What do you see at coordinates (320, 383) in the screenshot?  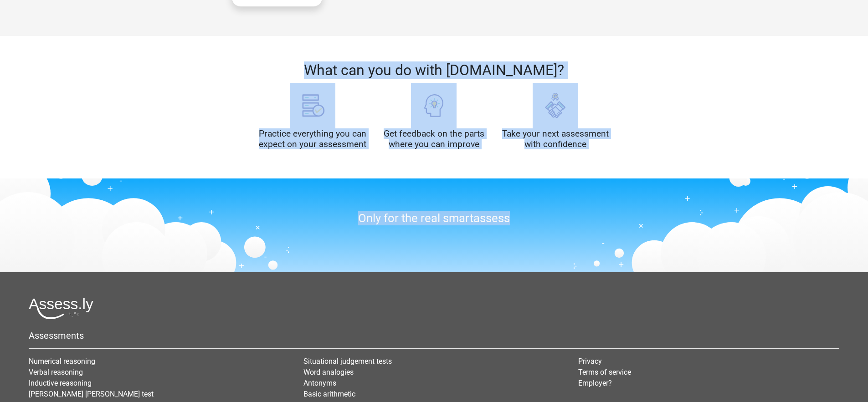 I see `a: Antonyms` at bounding box center [320, 383].